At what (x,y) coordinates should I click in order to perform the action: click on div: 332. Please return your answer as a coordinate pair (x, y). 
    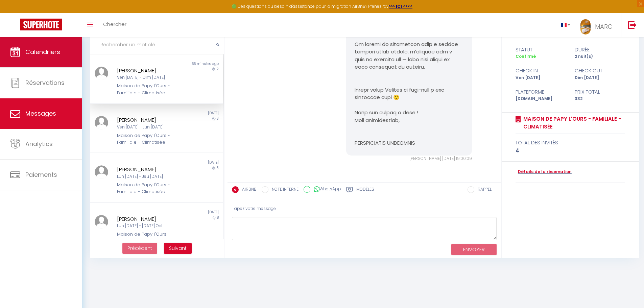
    Looking at the image, I should click on (600, 99).